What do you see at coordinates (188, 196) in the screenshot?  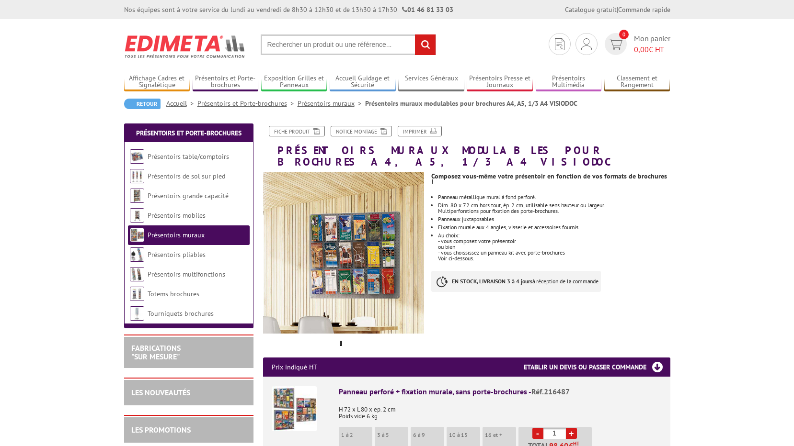 I see `a: Présentoirs grande capacité` at bounding box center [188, 196].